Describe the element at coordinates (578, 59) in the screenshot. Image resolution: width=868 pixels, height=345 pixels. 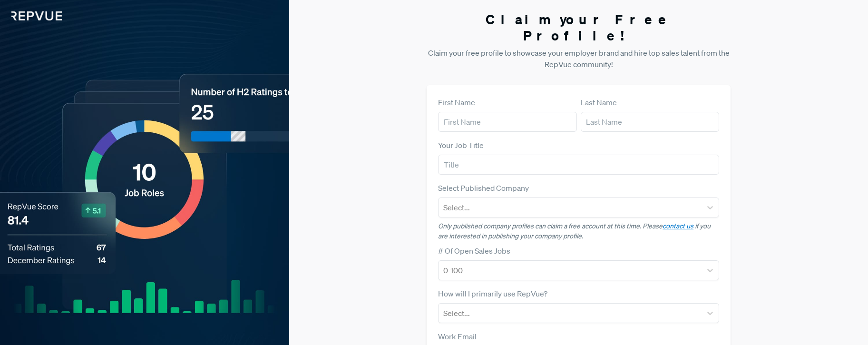
I see `p: Claim your free profile to showcase your employer brand and hire top sales talent from the RepVue...` at that location.